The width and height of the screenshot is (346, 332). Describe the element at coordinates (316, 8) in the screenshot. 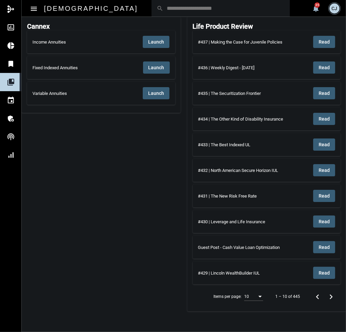

I see `mat-icon: notifications` at that location.